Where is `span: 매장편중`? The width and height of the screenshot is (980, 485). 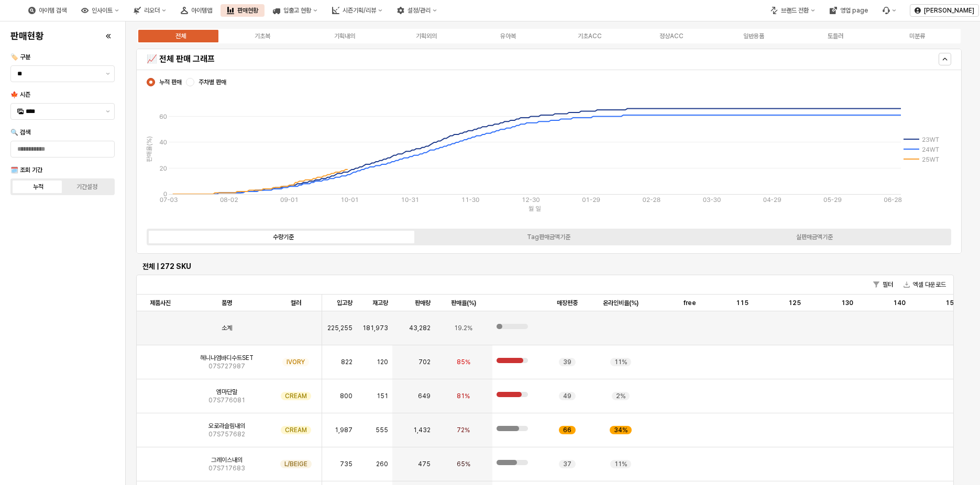
span: 매장편중 is located at coordinates (567, 303).